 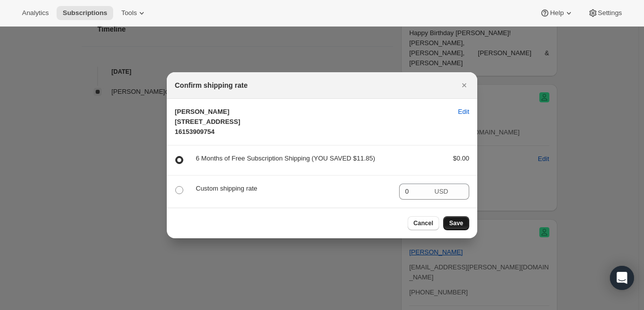 What do you see at coordinates (84, 13) in the screenshot?
I see `span: Subscriptions` at bounding box center [84, 13].